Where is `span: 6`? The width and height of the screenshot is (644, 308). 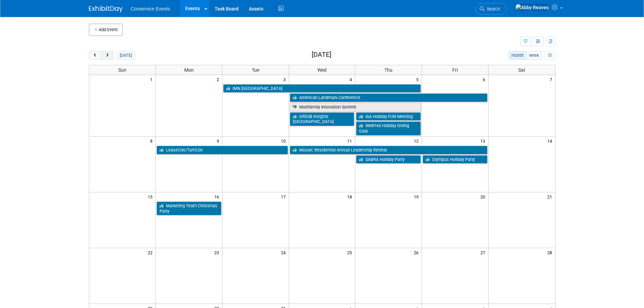 span: 6 is located at coordinates (485, 79).